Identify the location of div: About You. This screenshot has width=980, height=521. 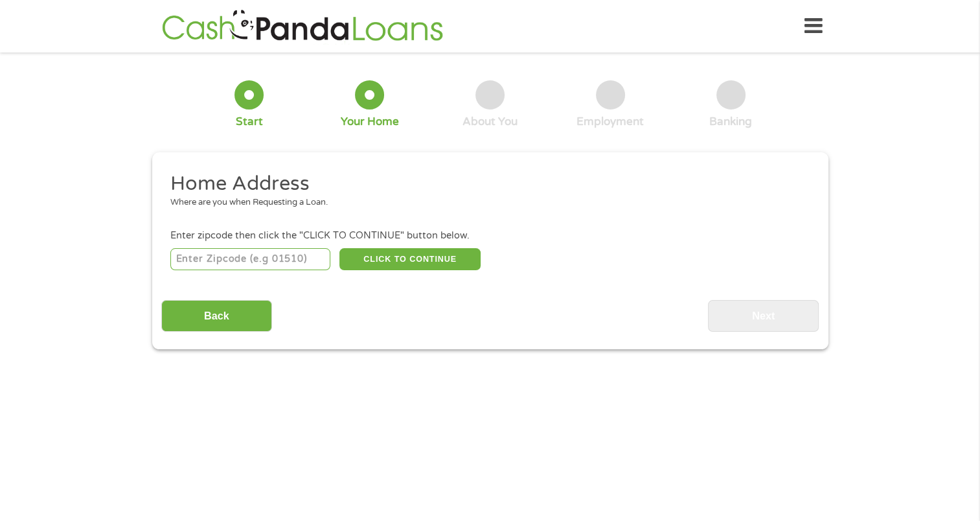
(489, 121).